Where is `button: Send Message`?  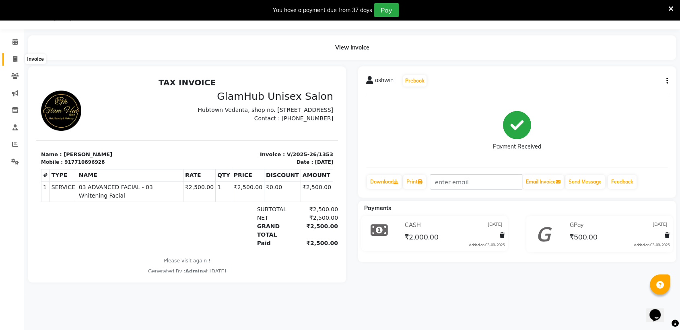
button: Send Message is located at coordinates (585, 182).